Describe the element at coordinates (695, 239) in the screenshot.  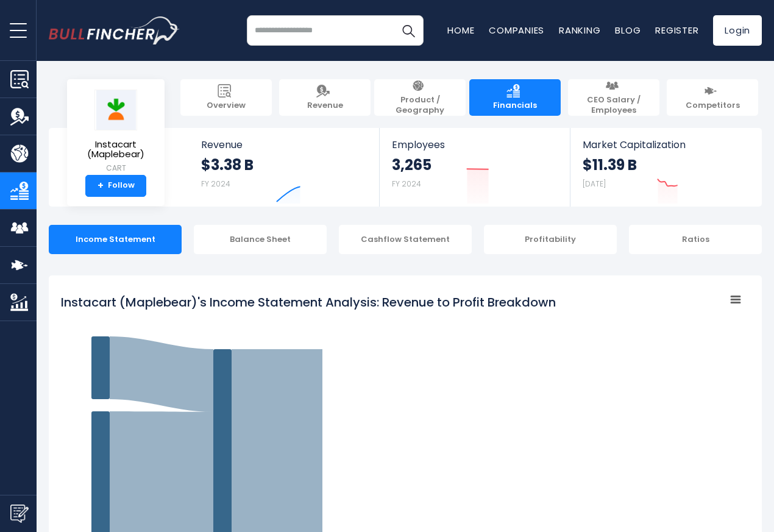
I see `div: Ratios` at that location.